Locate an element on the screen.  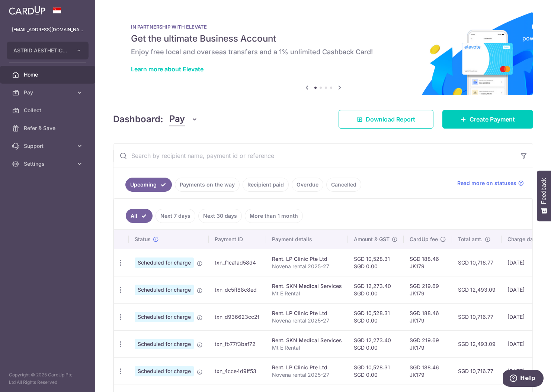
a: More than 1 month is located at coordinates (274, 216).